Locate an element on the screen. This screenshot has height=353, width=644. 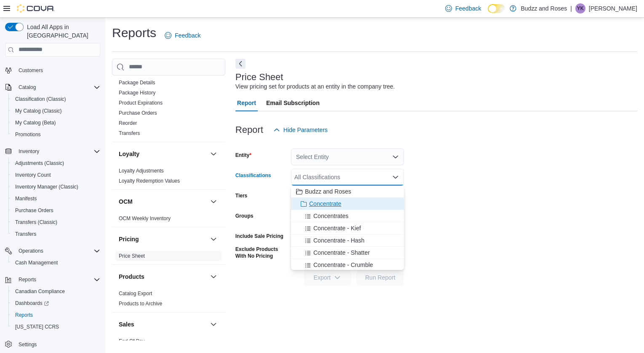
button: Next is located at coordinates (240, 63).